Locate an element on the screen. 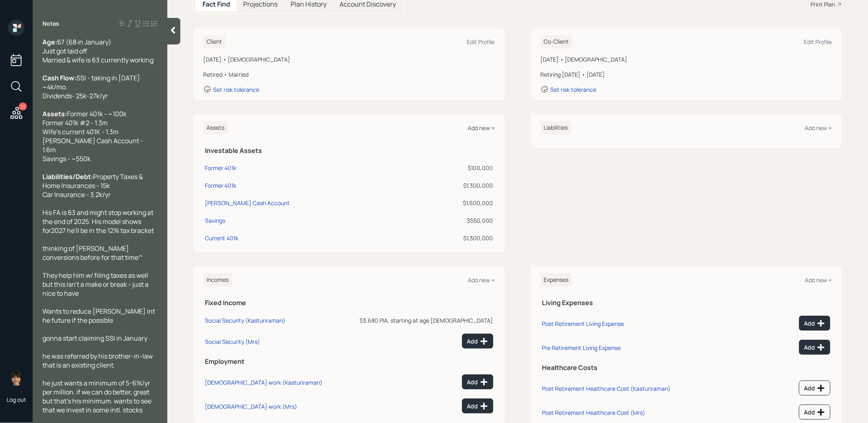 This screenshot has width=868, height=423. img: treva-nostdahl-headshot.png is located at coordinates (16, 378).